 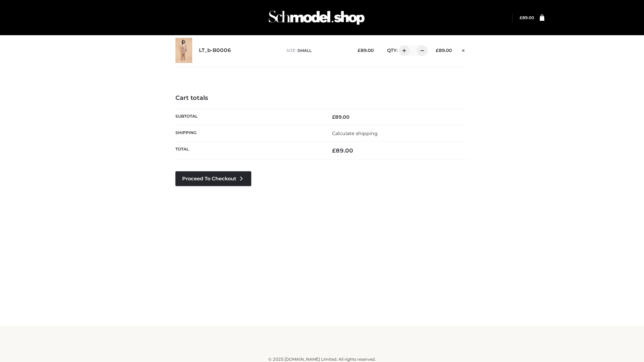 I want to click on a: LT_b-B0006, so click(x=215, y=50).